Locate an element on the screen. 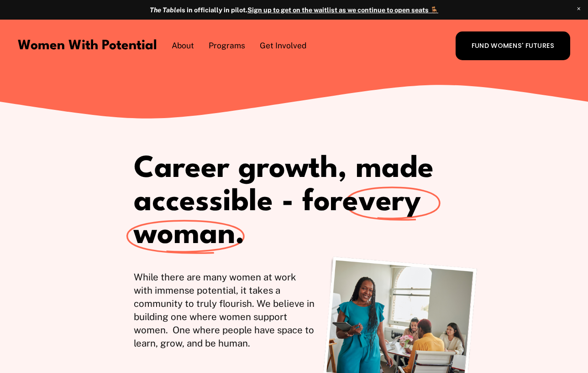 The image size is (588, 373). span: Programs is located at coordinates (227, 45).